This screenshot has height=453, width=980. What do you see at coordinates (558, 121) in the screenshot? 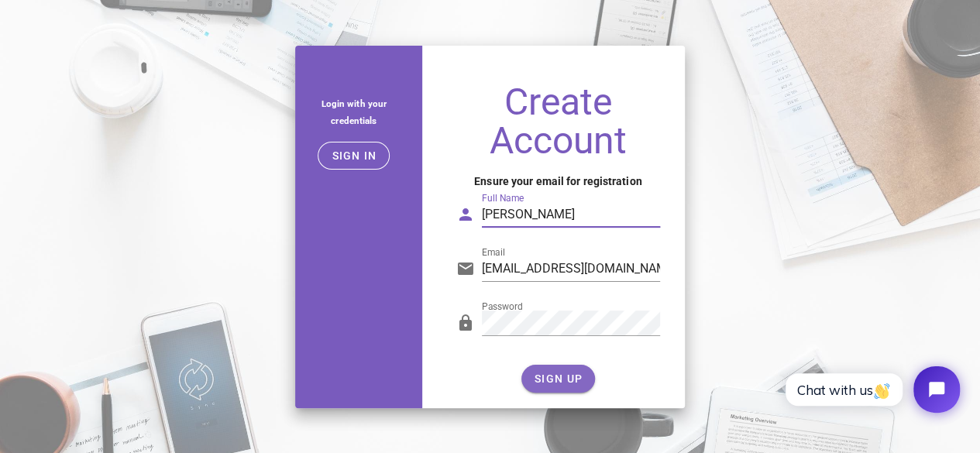
I see `h1: Create Account` at bounding box center [558, 121].